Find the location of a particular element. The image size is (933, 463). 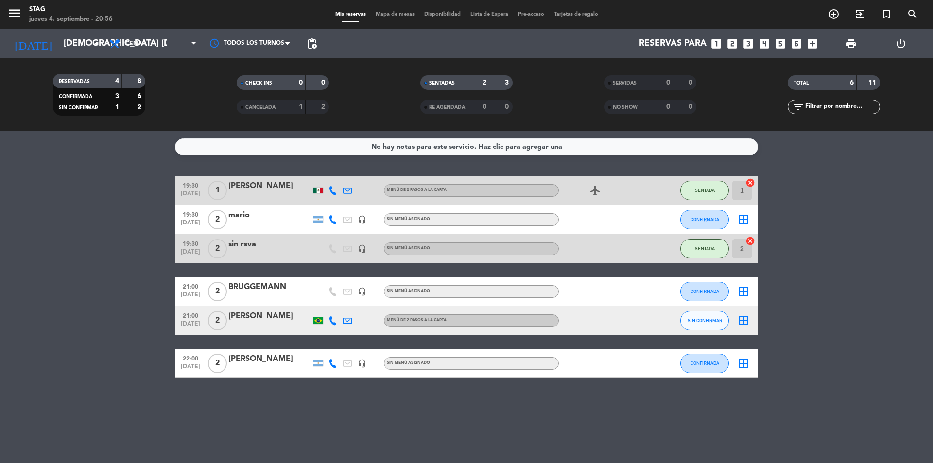

i: arrow_drop_down is located at coordinates (96, 44).